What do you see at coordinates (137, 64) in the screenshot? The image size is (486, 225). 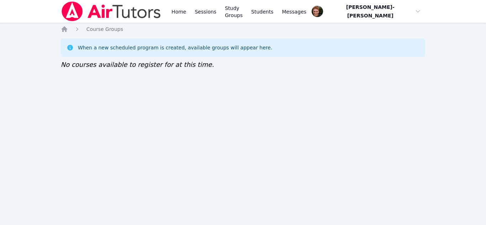 I see `span: No courses available to register for at this time.` at bounding box center [137, 64].